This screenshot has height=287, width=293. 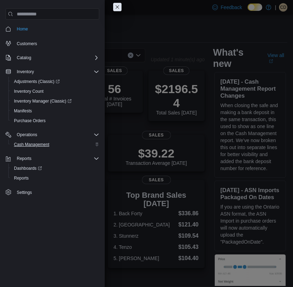 What do you see at coordinates (117, 7) in the screenshot?
I see `button: Close this dialog` at bounding box center [117, 7].